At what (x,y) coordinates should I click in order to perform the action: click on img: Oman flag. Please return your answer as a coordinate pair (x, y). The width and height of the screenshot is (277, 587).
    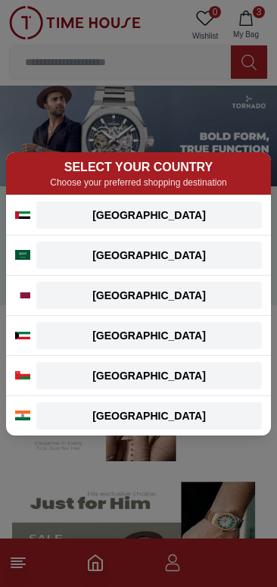
    Looking at the image, I should click on (23, 375).